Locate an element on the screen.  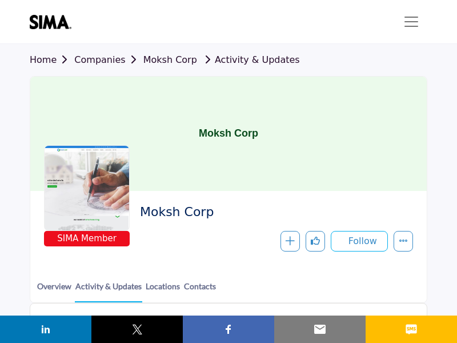
button: More details is located at coordinates (404, 241).